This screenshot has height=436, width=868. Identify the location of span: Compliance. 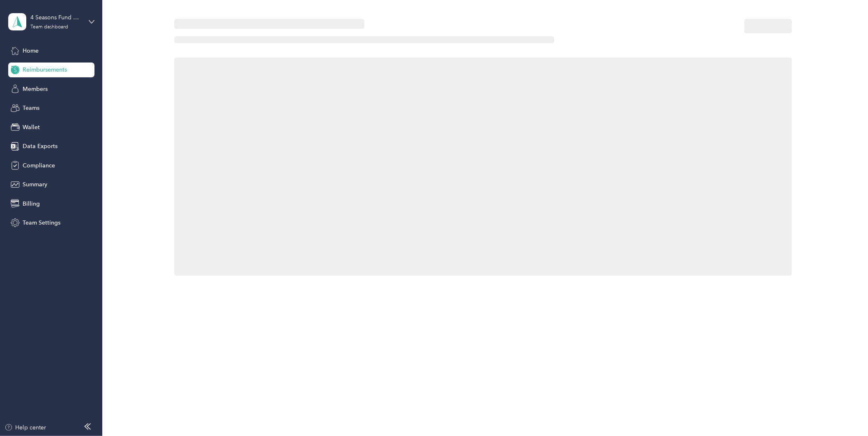
(39, 165).